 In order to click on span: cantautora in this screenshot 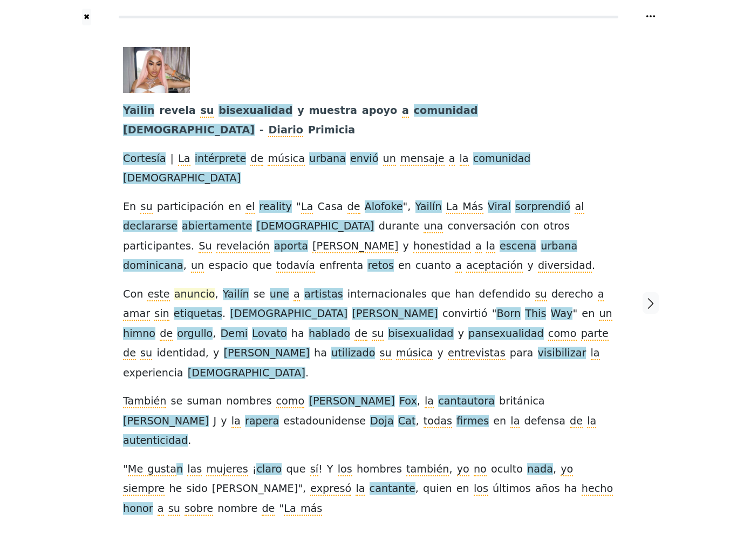, I will do `click(466, 401)`.